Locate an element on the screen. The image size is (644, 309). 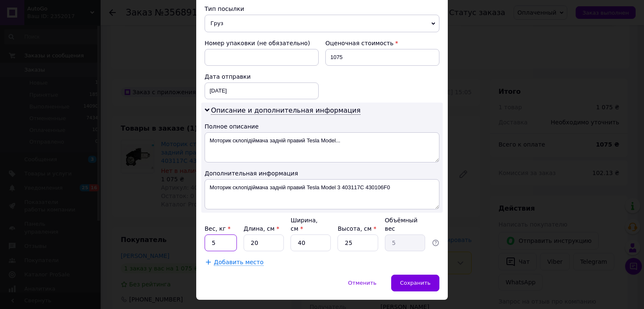
div: Дата отправки is located at coordinates (262, 77).